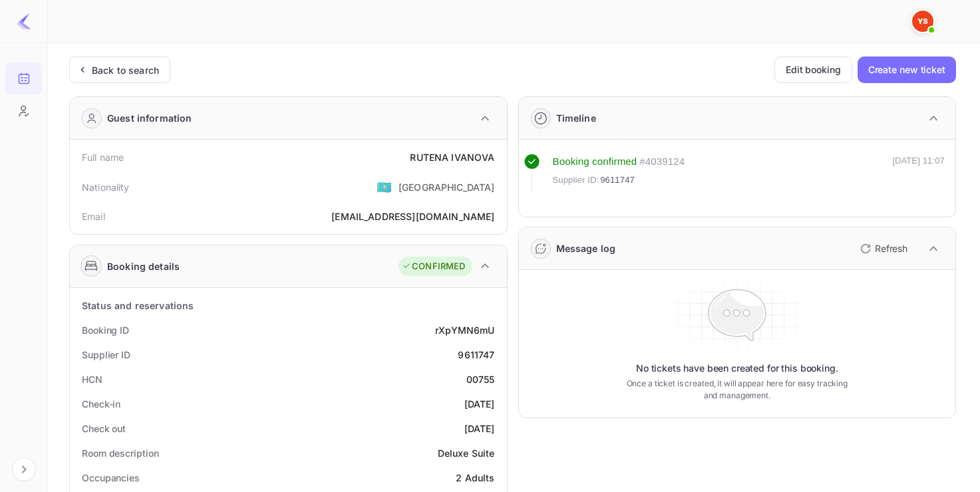 This screenshot has height=492, width=980. I want to click on button: Refresh, so click(882, 249).